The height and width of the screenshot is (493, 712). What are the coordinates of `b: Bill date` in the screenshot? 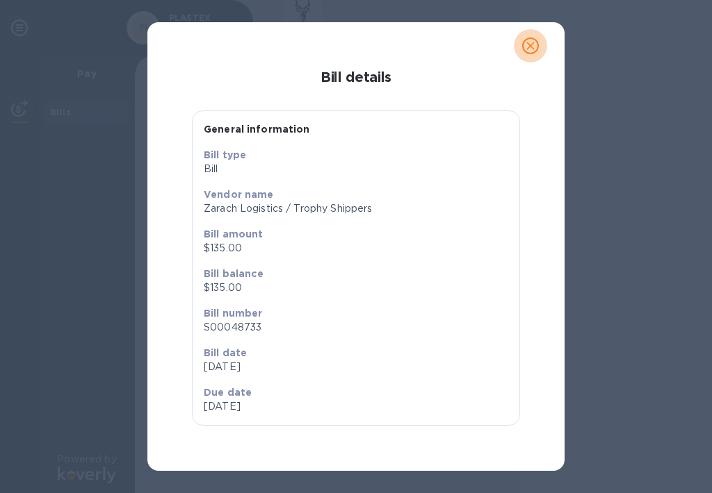 It's located at (225, 353).